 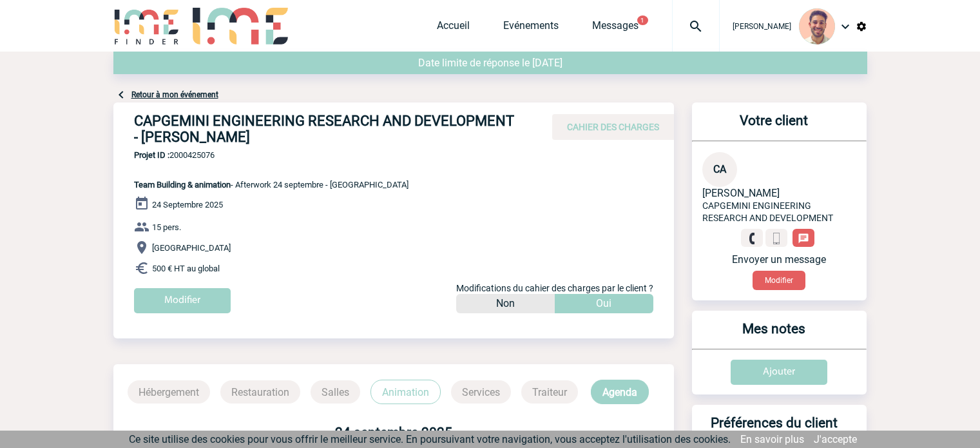 What do you see at coordinates (720, 169) in the screenshot?
I see `span: CA` at bounding box center [720, 169].